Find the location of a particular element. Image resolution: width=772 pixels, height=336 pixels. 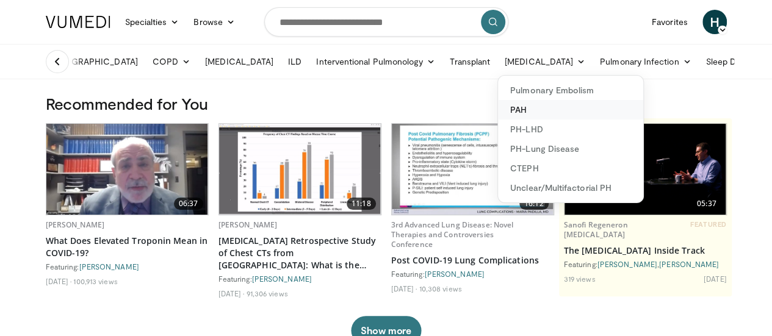

img: c2eb46a3-50d3-446d-a553-a9f8510c7760.620x360_q85_upscale.jpg is located at coordinates (300, 169).